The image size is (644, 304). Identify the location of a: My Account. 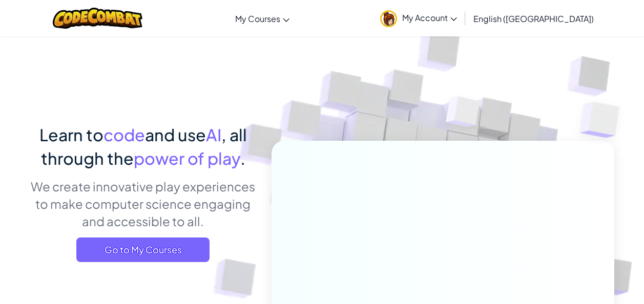
(418, 18).